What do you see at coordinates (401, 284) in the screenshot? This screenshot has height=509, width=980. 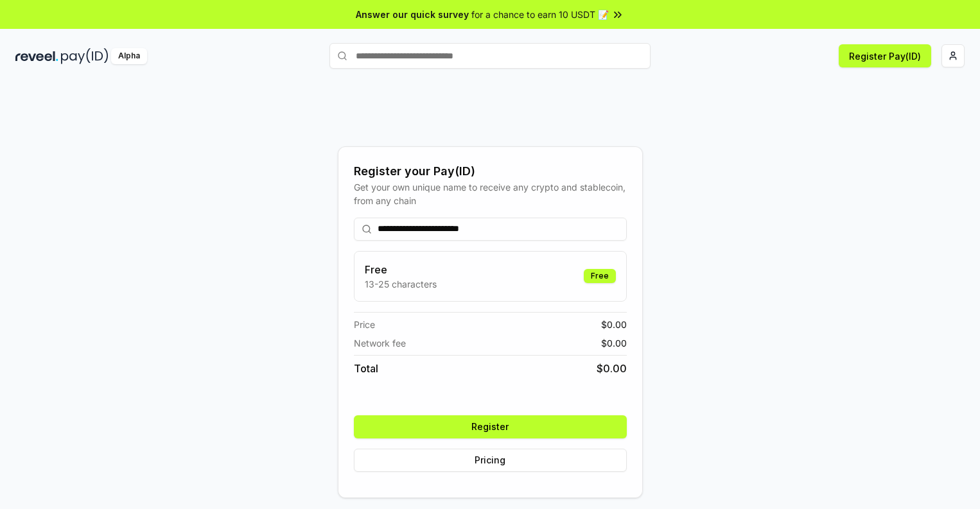 I see `p: 13-25 characters` at bounding box center [401, 284].